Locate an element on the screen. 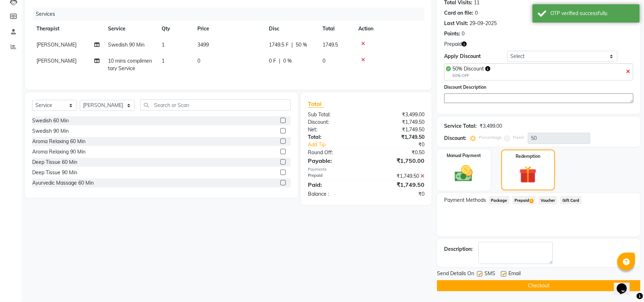 This screenshot has height=302, width=644. div: Payable: is located at coordinates (335, 160).